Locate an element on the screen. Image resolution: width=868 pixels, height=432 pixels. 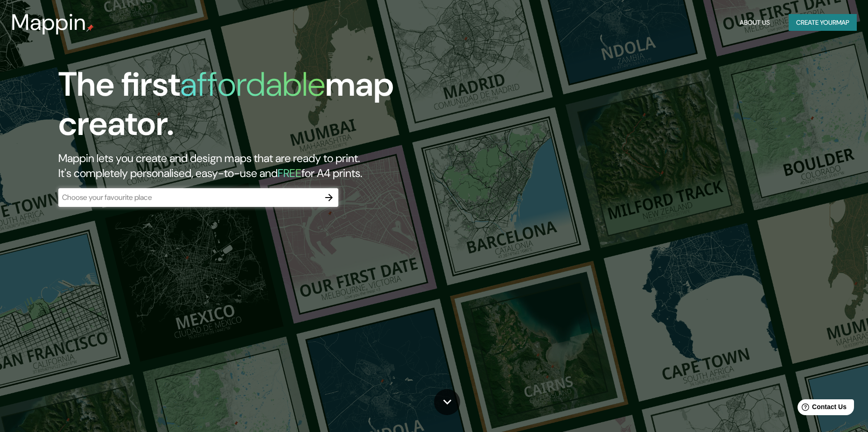
h2: Mappin lets you create and design maps that are ready to print. It's completely personalised, eas... is located at coordinates (275, 165).